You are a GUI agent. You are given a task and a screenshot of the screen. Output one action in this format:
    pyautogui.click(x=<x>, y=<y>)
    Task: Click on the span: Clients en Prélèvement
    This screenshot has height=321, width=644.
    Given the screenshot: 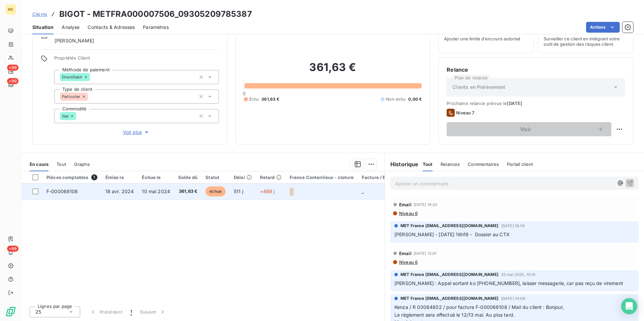 What is the action you would take?
    pyautogui.click(x=478, y=88)
    